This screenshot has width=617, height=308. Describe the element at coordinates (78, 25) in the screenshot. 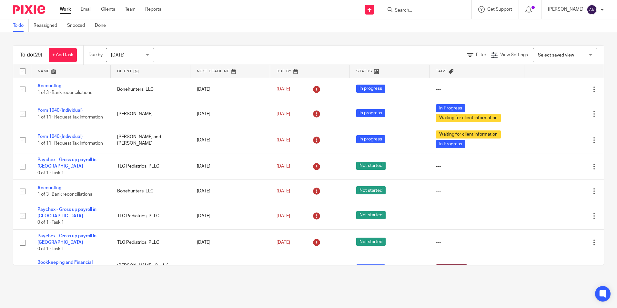

I see `a: Snoozed` at that location.